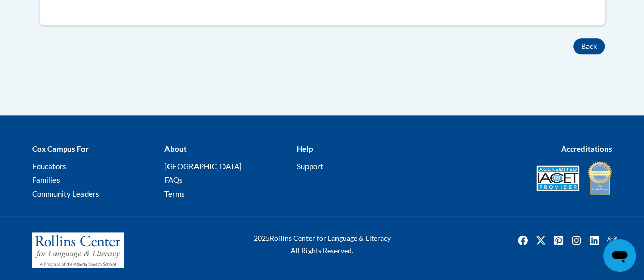  I want to click on a: Linkedin, so click(594, 241).